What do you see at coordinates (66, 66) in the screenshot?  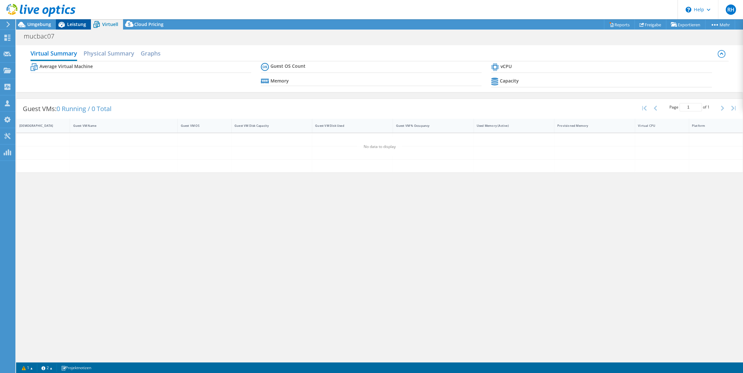 I see `b: Average Virtual Machine` at bounding box center [66, 66].